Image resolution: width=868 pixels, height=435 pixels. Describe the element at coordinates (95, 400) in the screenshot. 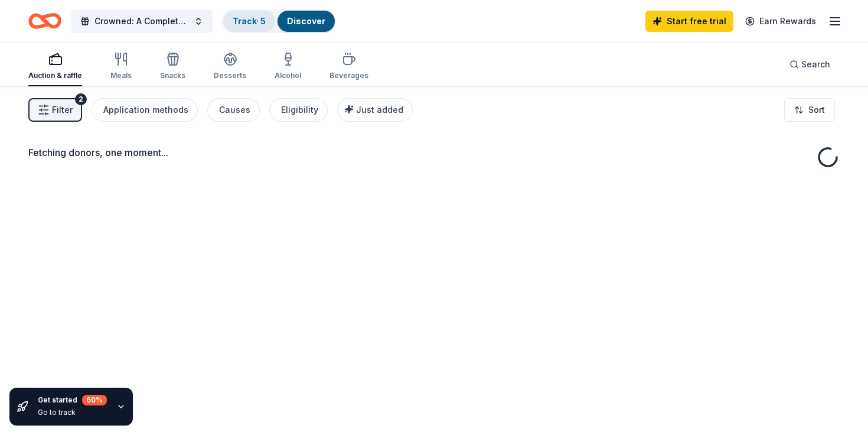

I see `div: 60 %` at that location.